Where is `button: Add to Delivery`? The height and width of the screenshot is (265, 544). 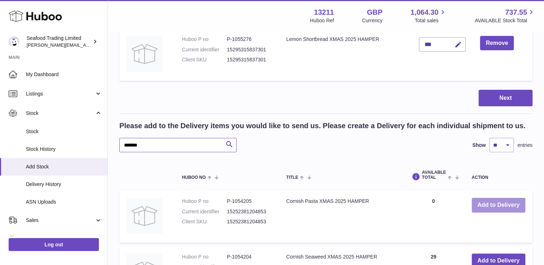 button: Add to Delivery is located at coordinates (498, 205).